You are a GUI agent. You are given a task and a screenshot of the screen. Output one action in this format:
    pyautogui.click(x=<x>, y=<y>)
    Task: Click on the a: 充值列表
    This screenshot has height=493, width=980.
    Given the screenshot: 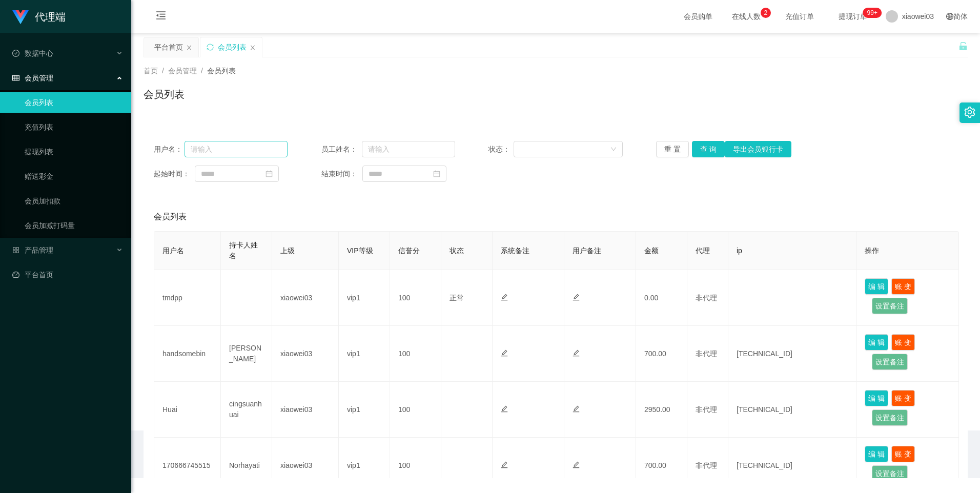 What is the action you would take?
    pyautogui.click(x=74, y=127)
    